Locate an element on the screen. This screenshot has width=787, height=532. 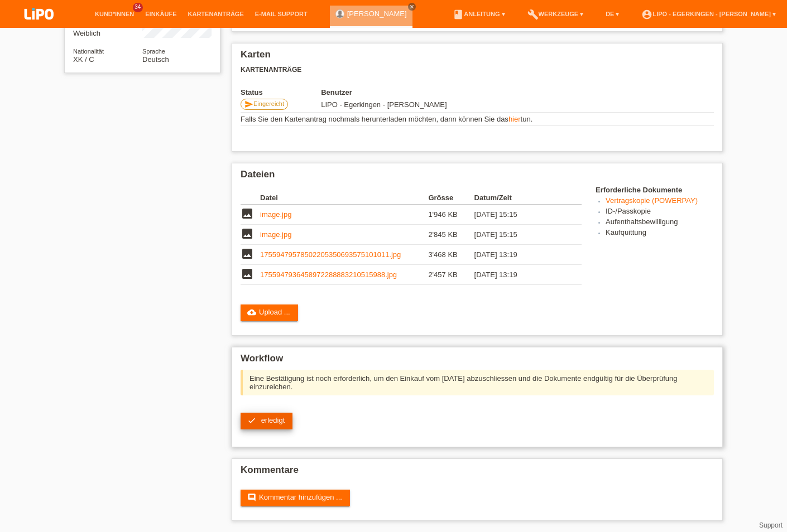
li: Aufenthaltsbewilligung is located at coordinates (660, 222).